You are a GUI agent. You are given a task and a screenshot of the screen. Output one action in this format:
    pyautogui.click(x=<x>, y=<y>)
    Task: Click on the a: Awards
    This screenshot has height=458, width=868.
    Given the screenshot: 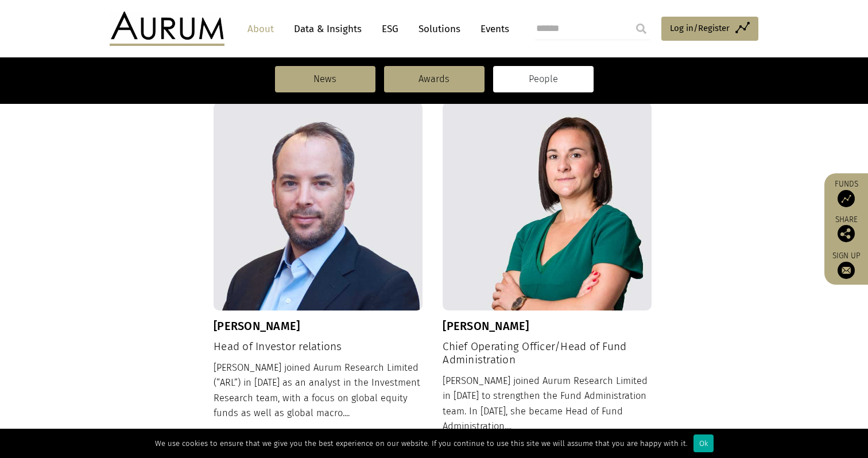 What is the action you would take?
    pyautogui.click(x=434, y=79)
    